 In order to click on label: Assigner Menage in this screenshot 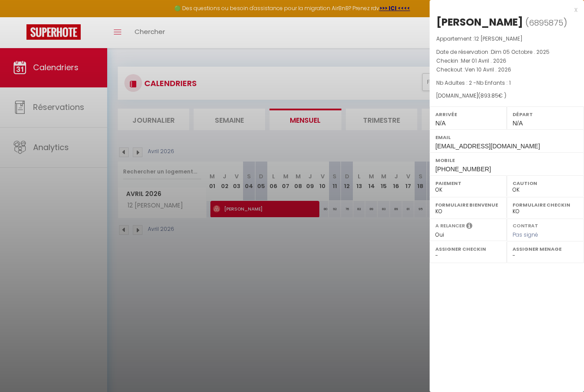, I will do `click(545, 249)`.